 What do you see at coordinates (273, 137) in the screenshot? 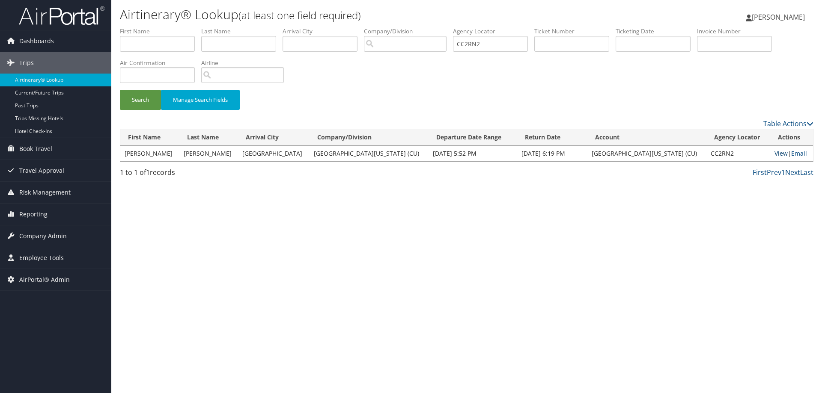
I see `th: Arrival City: activate to sort column ascending` at bounding box center [273, 137].